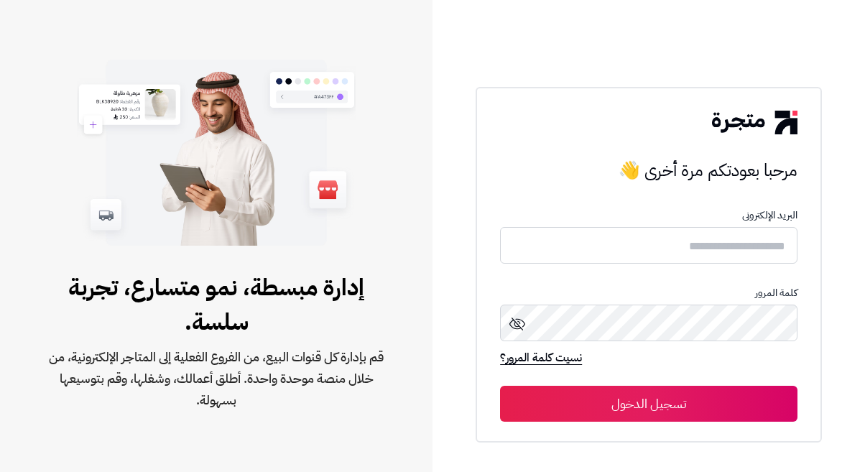 Image resolution: width=865 pixels, height=472 pixels. Describe the element at coordinates (216, 305) in the screenshot. I see `span: إدارة مبسطة، نمو متسارع، تجربة سلسة.` at that location.